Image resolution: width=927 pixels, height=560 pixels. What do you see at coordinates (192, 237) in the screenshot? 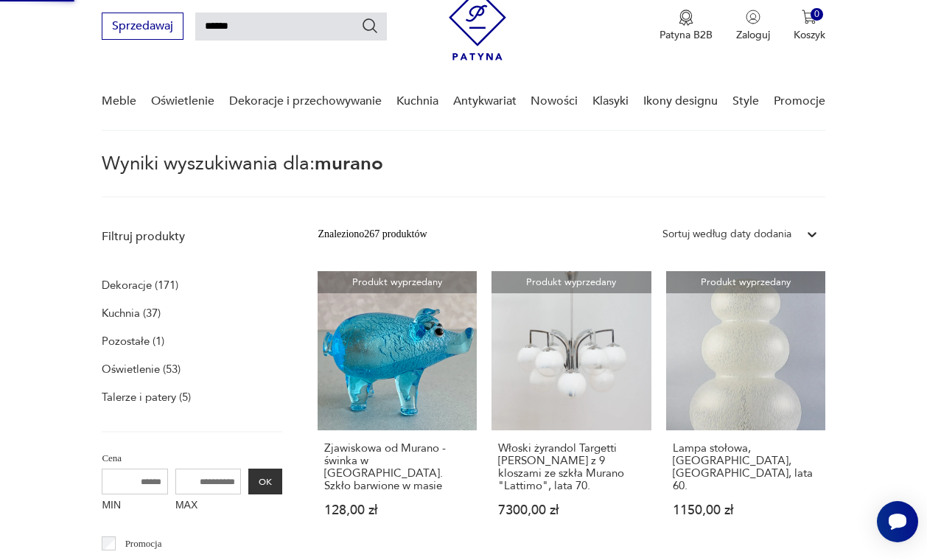
I see `p: Filtruj produkty` at bounding box center [192, 237].